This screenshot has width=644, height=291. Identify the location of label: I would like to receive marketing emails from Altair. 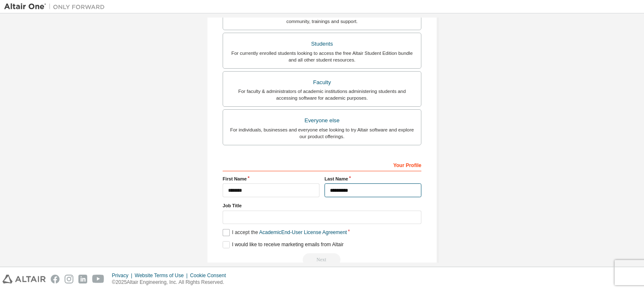
(283, 245).